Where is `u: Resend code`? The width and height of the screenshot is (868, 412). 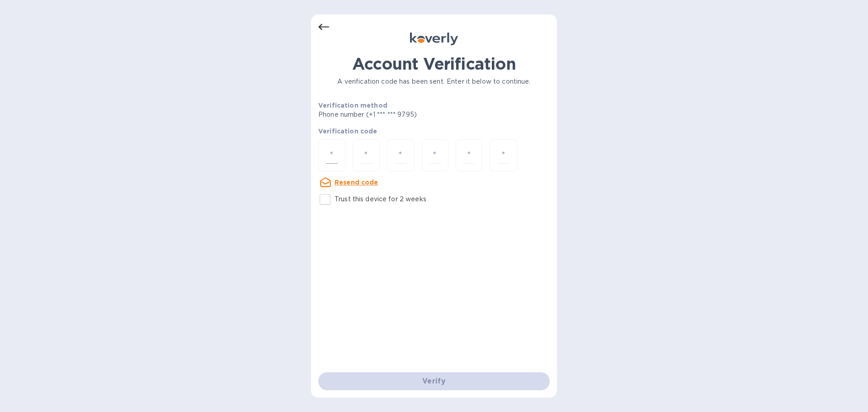 u: Resend code is located at coordinates (356, 182).